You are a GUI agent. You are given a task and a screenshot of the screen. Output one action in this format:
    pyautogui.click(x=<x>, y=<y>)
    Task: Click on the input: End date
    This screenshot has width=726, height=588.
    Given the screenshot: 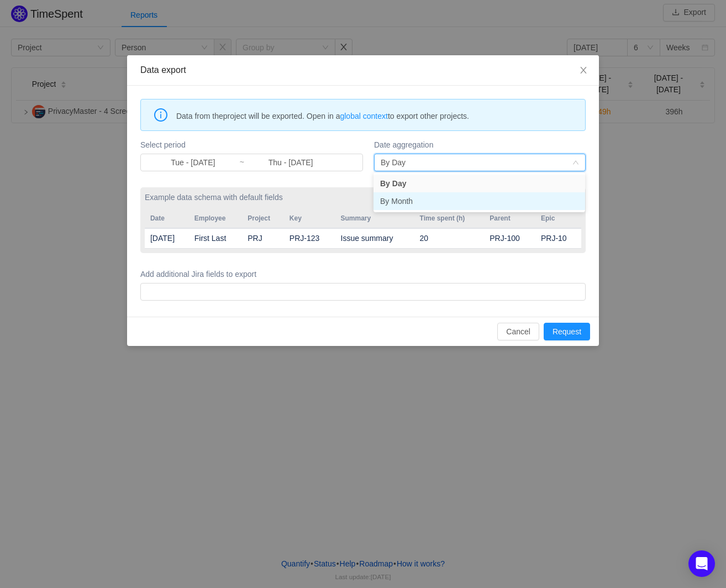 What is the action you would take?
    pyautogui.click(x=291, y=162)
    